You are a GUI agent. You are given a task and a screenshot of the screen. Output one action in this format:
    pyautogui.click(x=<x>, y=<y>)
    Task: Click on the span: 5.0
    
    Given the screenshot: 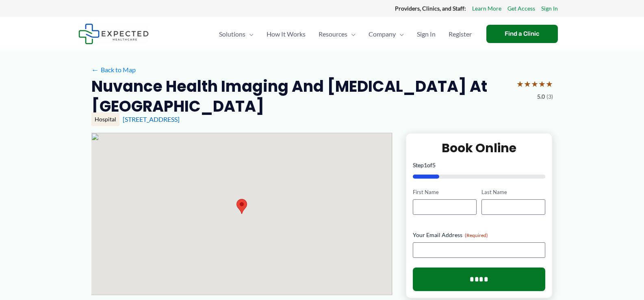 What is the action you would take?
    pyautogui.click(x=541, y=96)
    